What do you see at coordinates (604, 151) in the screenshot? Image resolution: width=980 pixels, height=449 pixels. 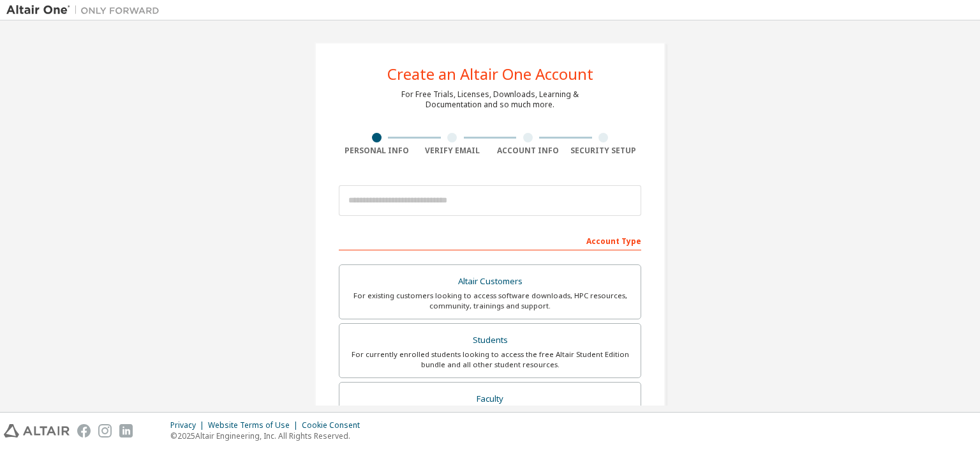 I see `div: Security Setup` at bounding box center [604, 151].